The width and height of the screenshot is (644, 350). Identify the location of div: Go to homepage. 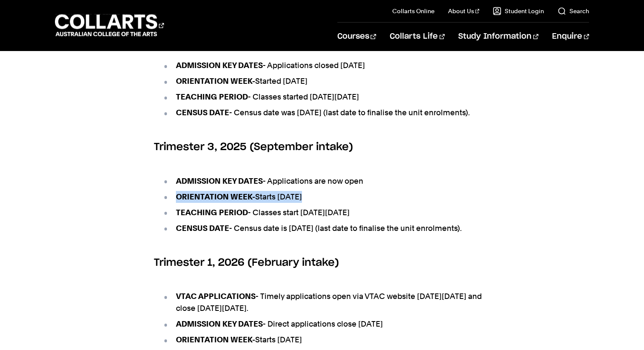
(110, 25).